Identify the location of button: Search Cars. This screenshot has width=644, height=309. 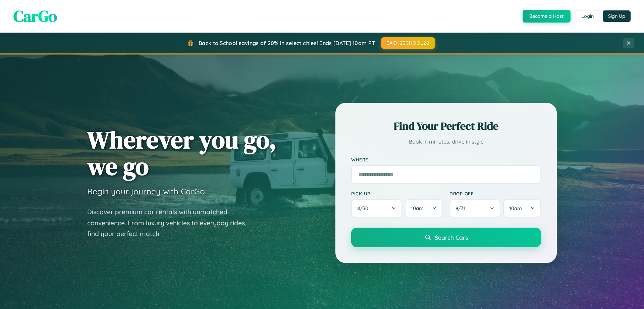
(446, 237).